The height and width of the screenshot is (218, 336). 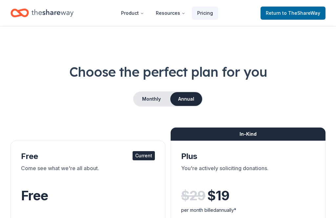 What do you see at coordinates (171, 13) in the screenshot?
I see `button: Resources` at bounding box center [171, 13].